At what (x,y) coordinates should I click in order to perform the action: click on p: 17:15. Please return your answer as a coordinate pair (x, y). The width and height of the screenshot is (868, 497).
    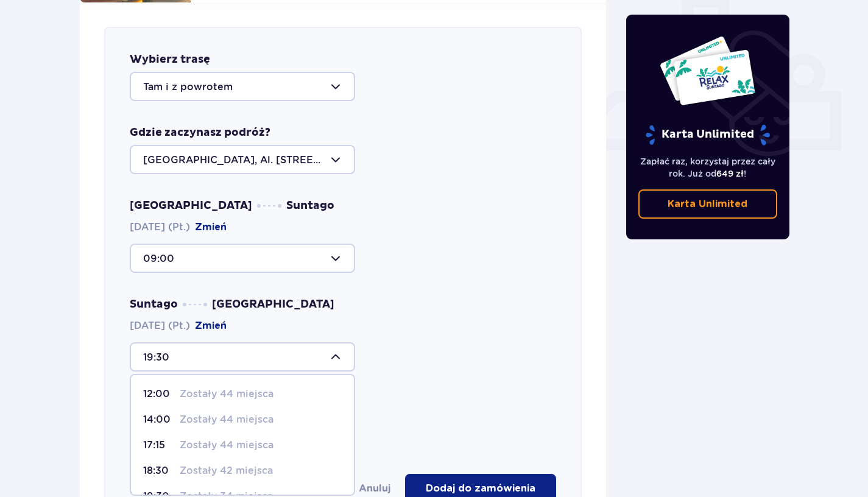
    Looking at the image, I should click on (159, 445).